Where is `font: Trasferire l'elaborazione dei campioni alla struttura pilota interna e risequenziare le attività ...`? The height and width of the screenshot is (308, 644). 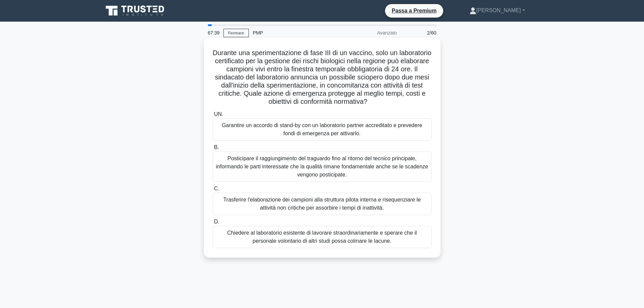 font: Trasferire l'elaborazione dei campioni alla struttura pilota interna e risequenziare le attività ... is located at coordinates (322, 203).